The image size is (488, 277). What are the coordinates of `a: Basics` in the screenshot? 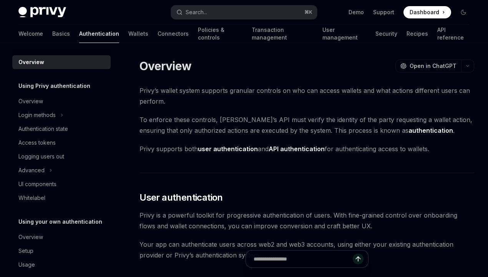 It's located at (61, 34).